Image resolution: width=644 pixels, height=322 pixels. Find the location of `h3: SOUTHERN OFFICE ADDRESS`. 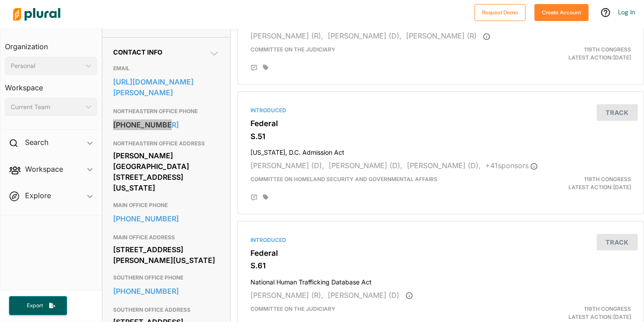

h3: SOUTHERN OFFICE ADDRESS is located at coordinates (167, 310).